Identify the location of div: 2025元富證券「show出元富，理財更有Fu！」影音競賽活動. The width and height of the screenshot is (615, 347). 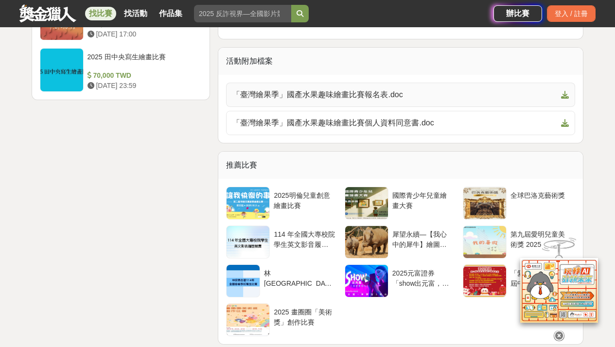
(423, 278).